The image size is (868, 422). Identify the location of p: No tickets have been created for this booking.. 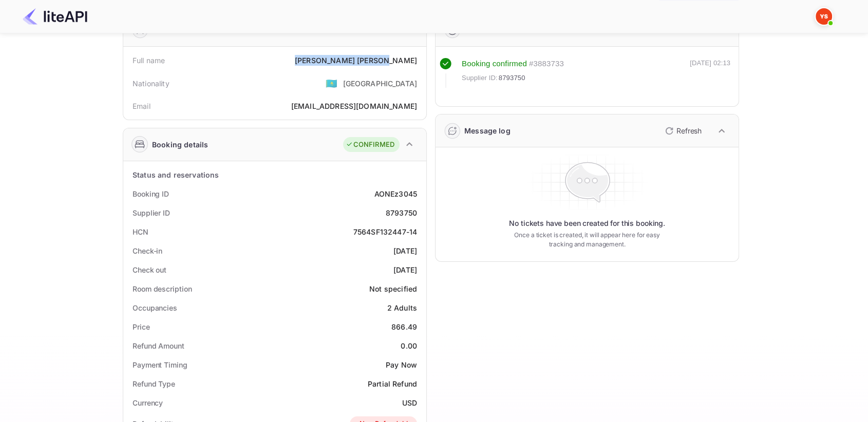
(587, 224).